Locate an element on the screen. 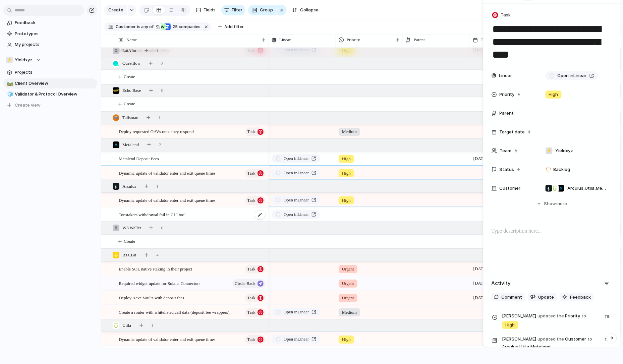 Image resolution: width=623 pixels, height=364 pixels. span: updated the is located at coordinates (551, 316).